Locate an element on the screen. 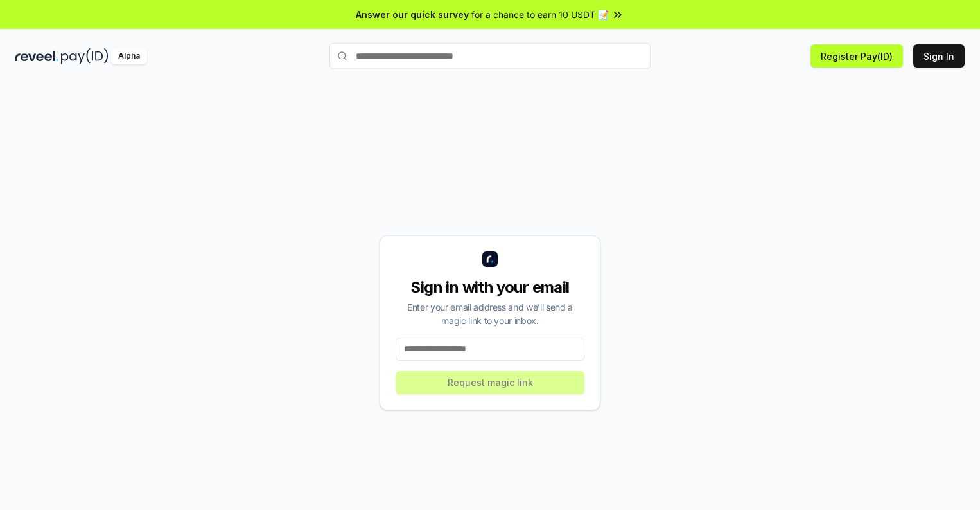  button: Sign In is located at coordinates (939, 56).